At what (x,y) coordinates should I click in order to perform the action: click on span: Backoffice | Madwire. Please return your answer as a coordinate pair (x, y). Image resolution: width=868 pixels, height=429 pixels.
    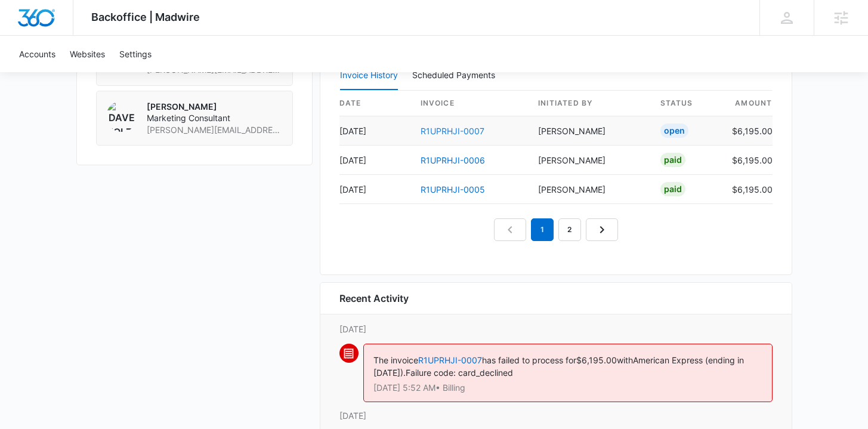
    Looking at the image, I should click on (146, 17).